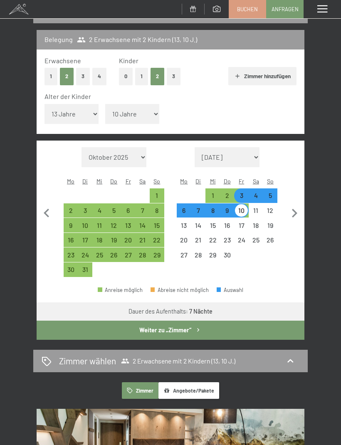 The width and height of the screenshot is (341, 445). Describe the element at coordinates (241, 240) in the screenshot. I see `div: Fri Apr 24 2026` at that location.